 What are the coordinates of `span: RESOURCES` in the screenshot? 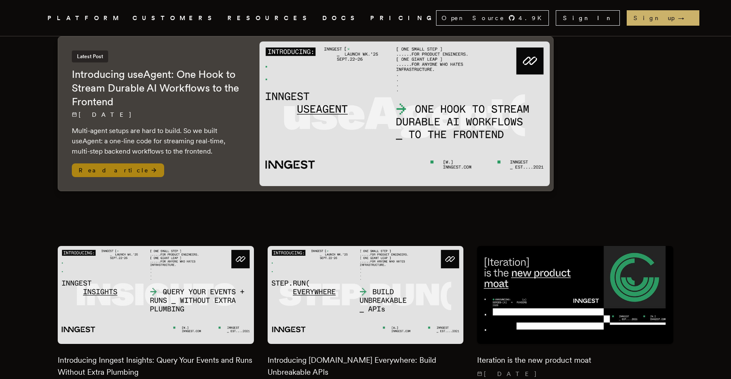 It's located at (270, 18).